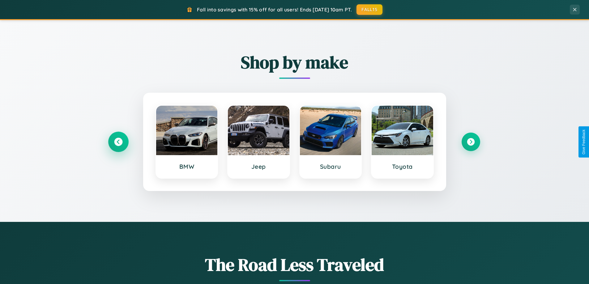 The image size is (589, 284). What do you see at coordinates (187, 167) in the screenshot?
I see `h3: BMW` at bounding box center [187, 167].